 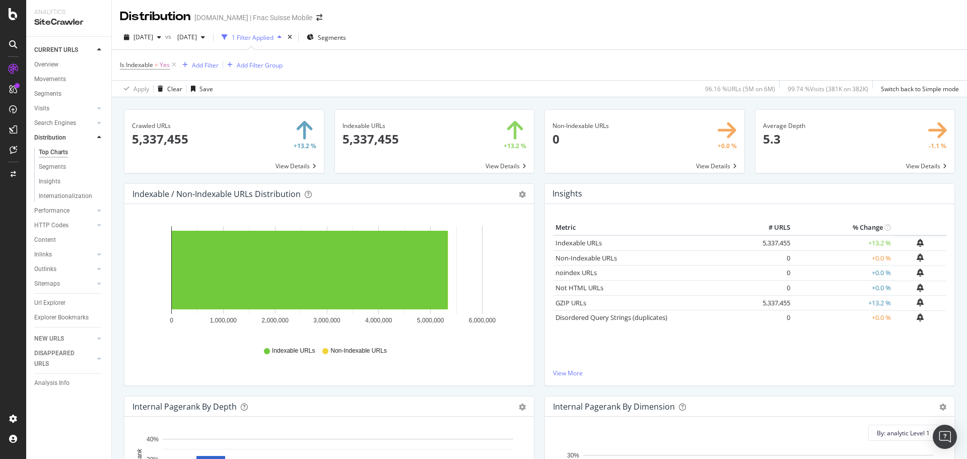 I want to click on div: HTTP Codes, so click(x=51, y=225).